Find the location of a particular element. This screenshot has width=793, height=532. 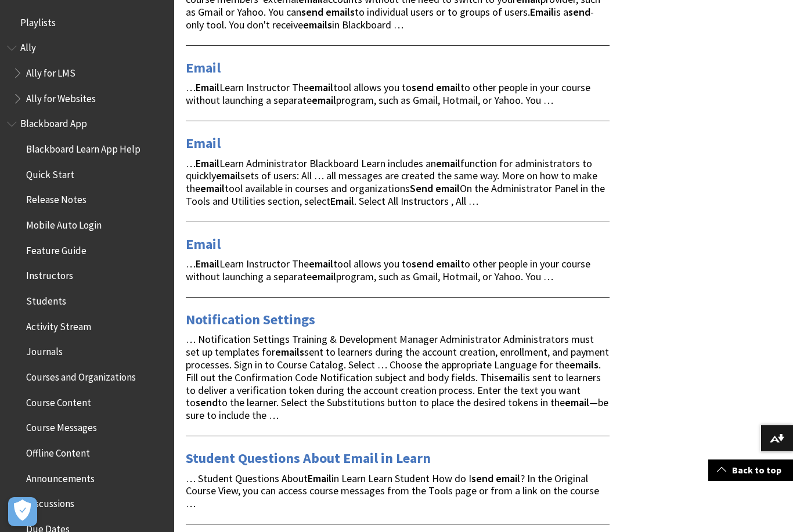

span: Mobile Auto Login is located at coordinates (64, 223).